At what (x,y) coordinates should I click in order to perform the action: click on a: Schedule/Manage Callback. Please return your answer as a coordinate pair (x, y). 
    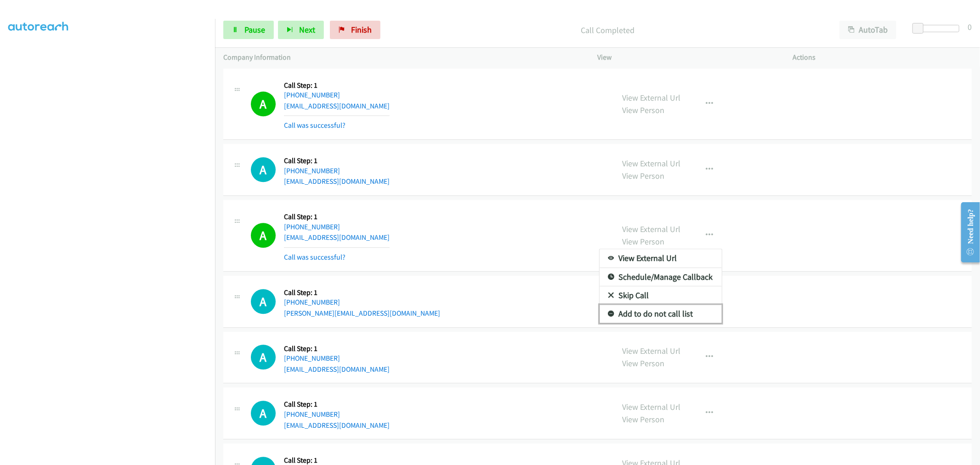
    Looking at the image, I should click on (661, 277).